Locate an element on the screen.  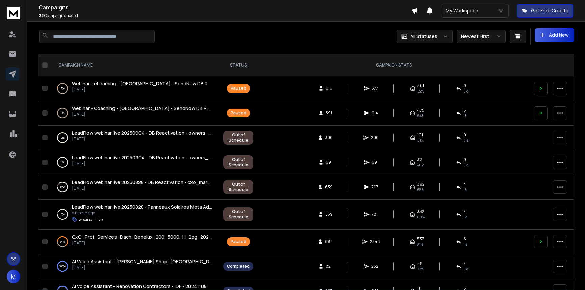
div: Completed is located at coordinates (238, 266).